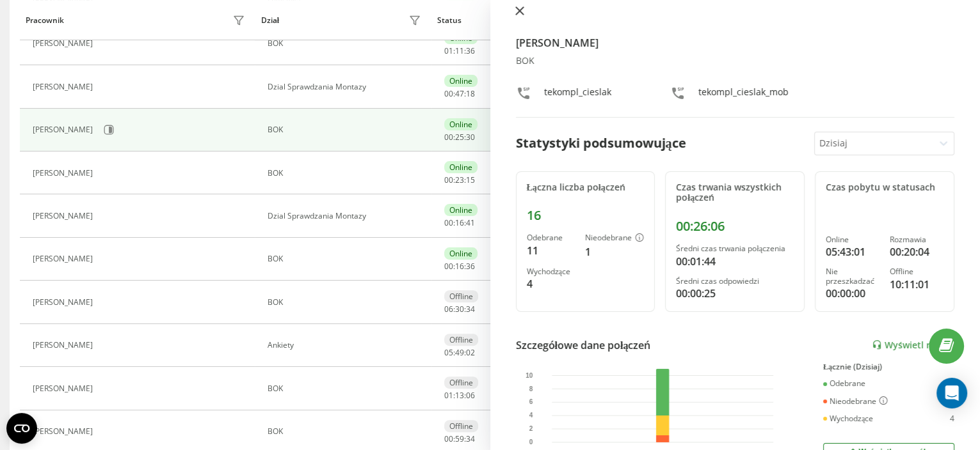  I want to click on div: 1, so click(615, 252).